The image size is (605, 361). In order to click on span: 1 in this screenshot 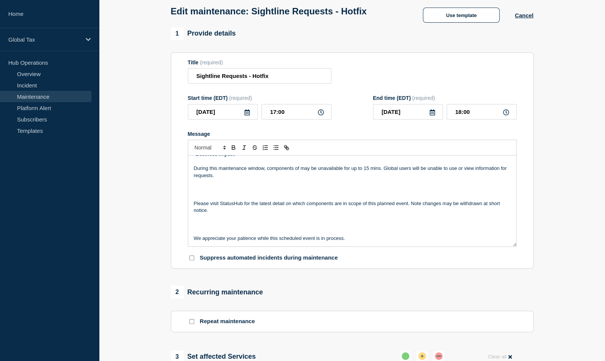, I will do `click(177, 34)`.